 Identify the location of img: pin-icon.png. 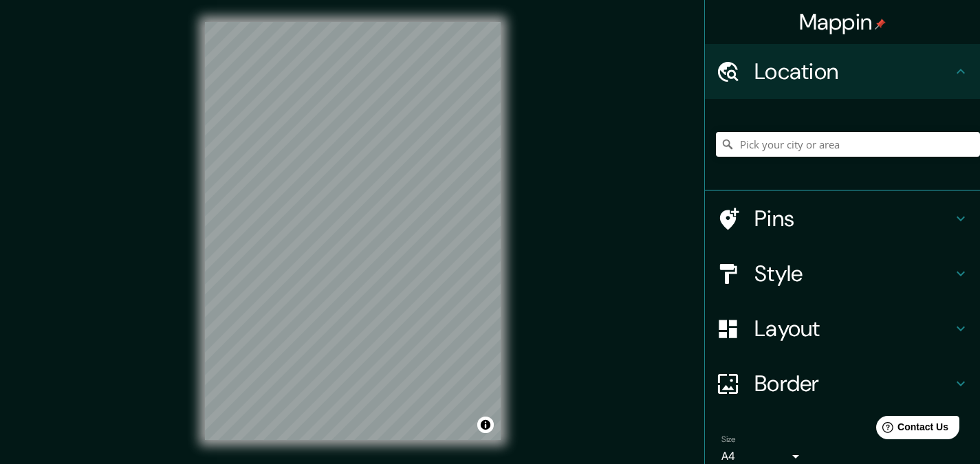
(880, 24).